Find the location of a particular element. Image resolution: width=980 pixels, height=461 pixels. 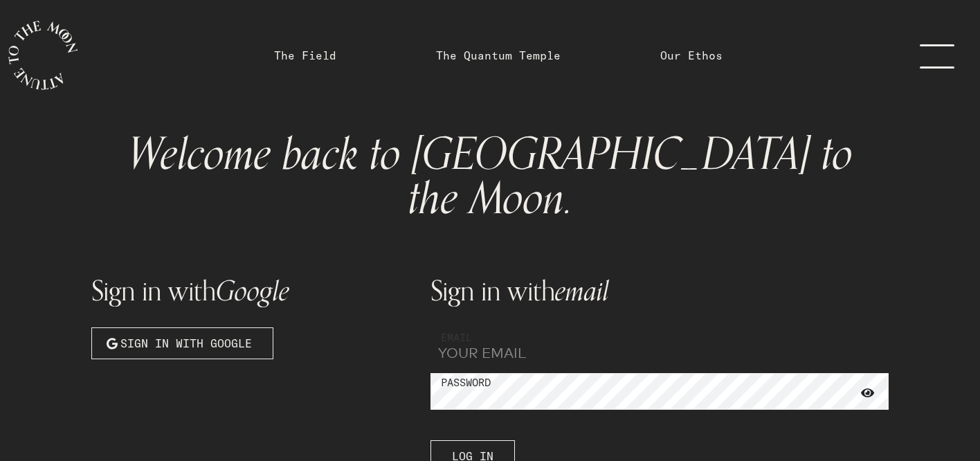

label: Email is located at coordinates (456, 338).